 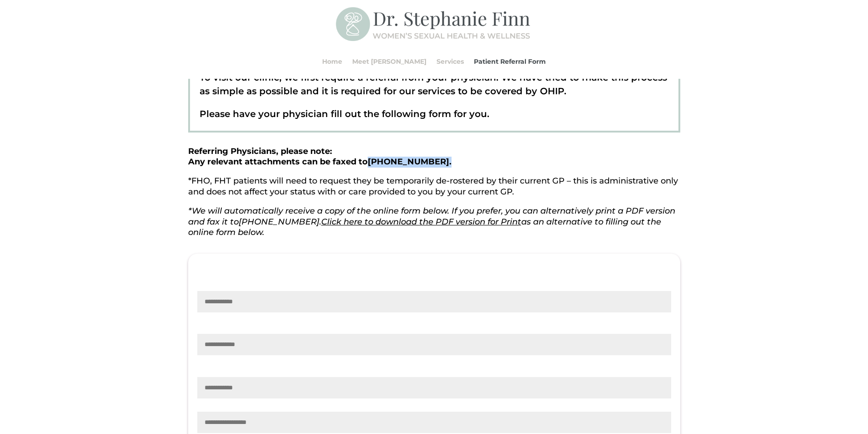 I want to click on p: To visit our clinic, we first require a referral from your physician. We have tried to make this ..., so click(x=434, y=89).